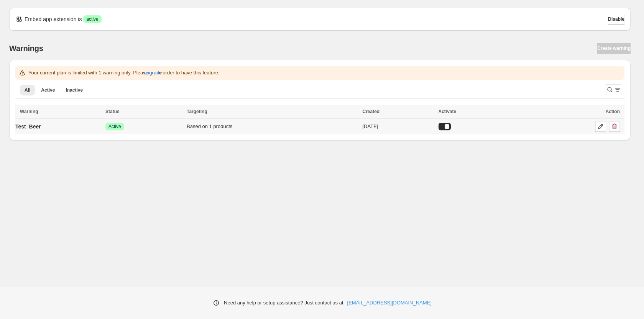 The height and width of the screenshot is (319, 644). What do you see at coordinates (92, 19) in the screenshot?
I see `span: active` at bounding box center [92, 19].